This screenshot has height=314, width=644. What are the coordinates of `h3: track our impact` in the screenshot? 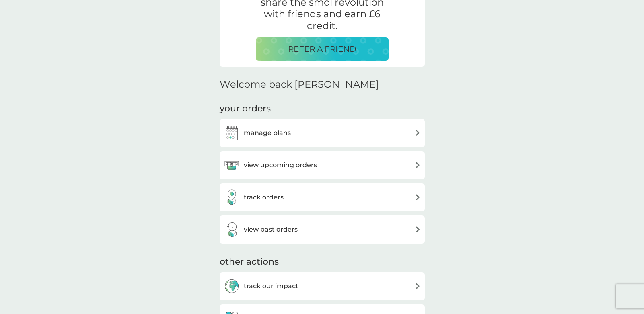 It's located at (271, 286).